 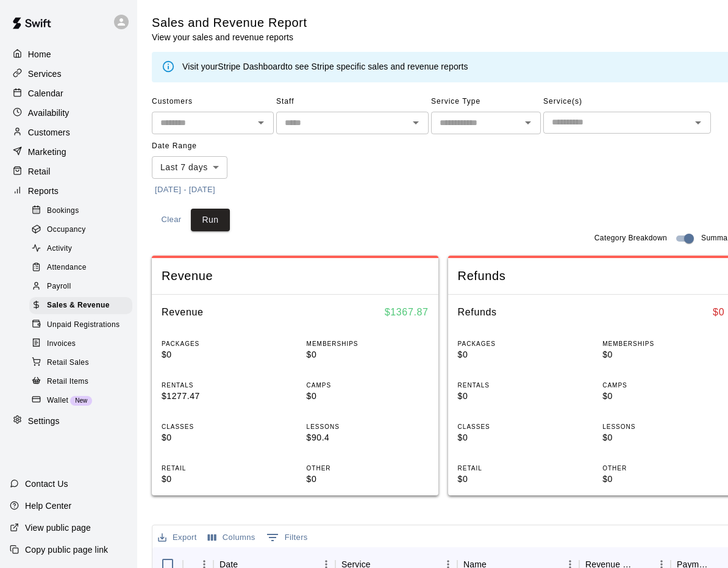 I want to click on div: Retail Sales, so click(x=80, y=363).